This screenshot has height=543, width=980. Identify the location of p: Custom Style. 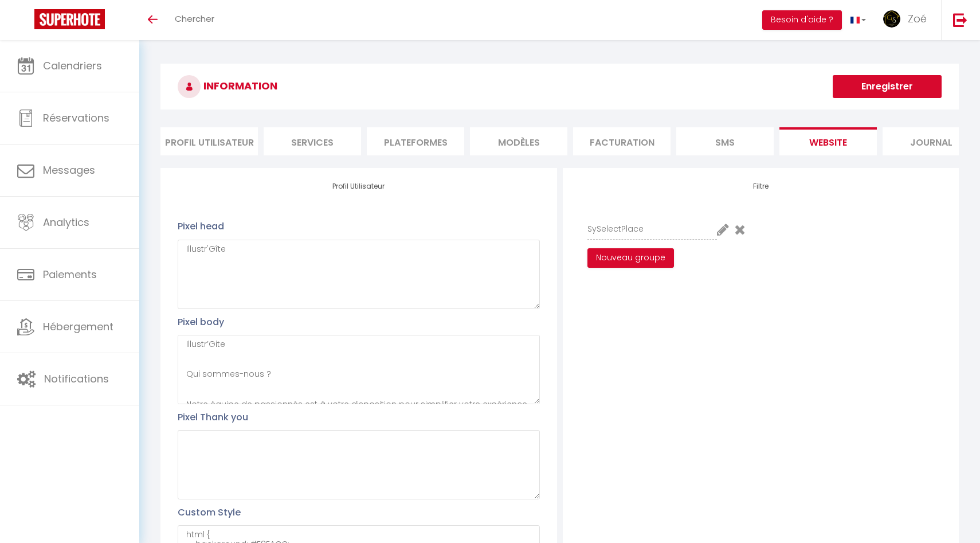
(358, 512).